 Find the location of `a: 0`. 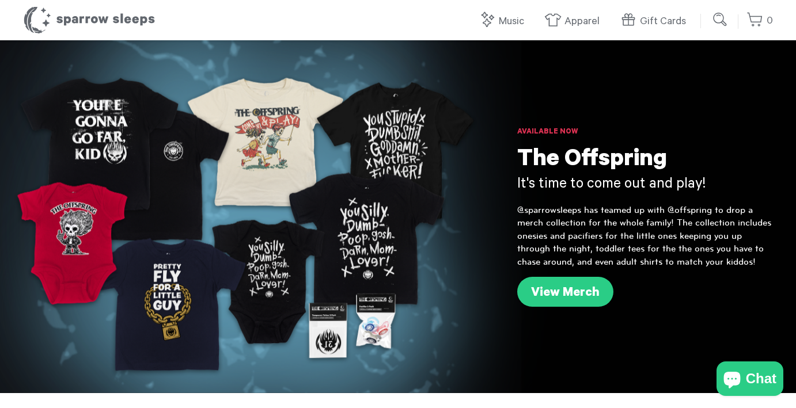

a: 0 is located at coordinates (760, 21).